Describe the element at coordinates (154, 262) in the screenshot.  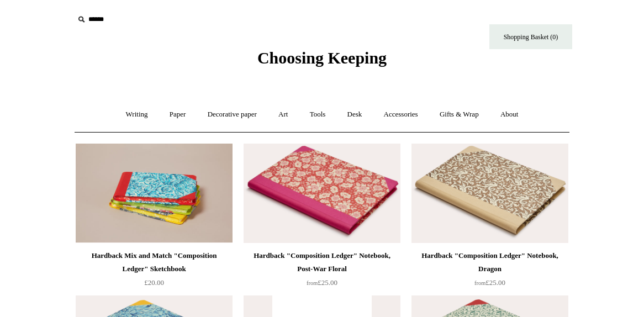
I see `div: Hardback Mix and Match "Composition Ledger" Sketchbook` at that location.